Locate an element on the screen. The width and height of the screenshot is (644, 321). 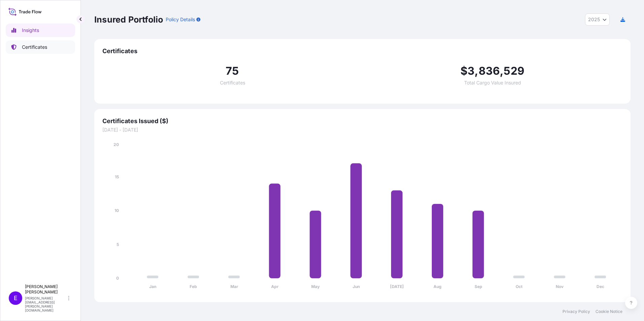
tspan: May is located at coordinates (315, 287).